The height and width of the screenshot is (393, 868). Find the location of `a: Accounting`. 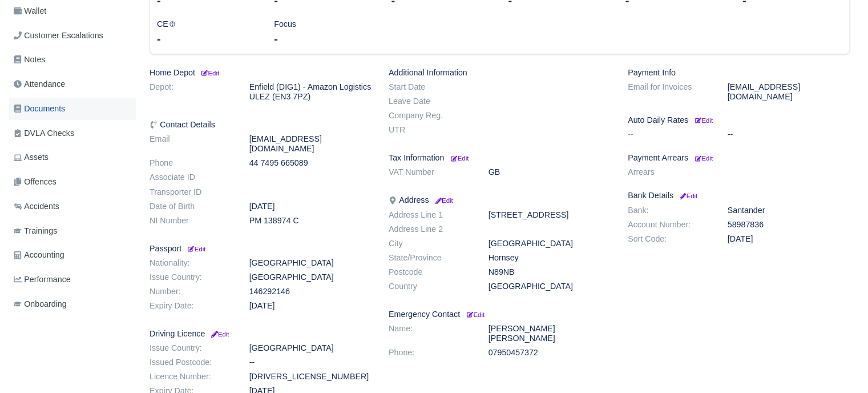

a: Accounting is located at coordinates (73, 255).